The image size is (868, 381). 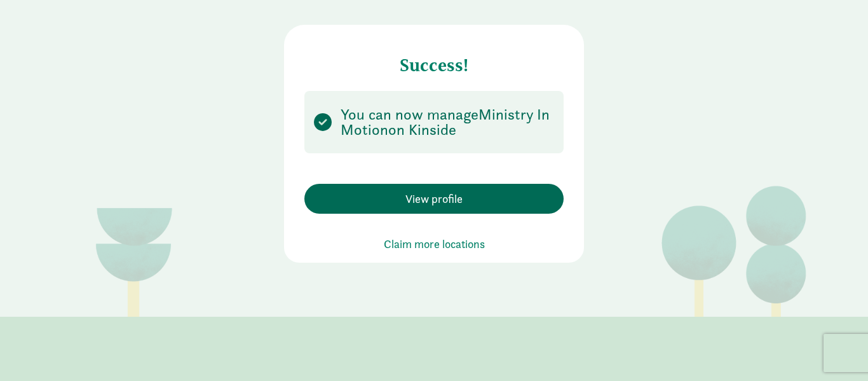 What do you see at coordinates (434, 61) in the screenshot?
I see `h4: Success!` at bounding box center [434, 61].